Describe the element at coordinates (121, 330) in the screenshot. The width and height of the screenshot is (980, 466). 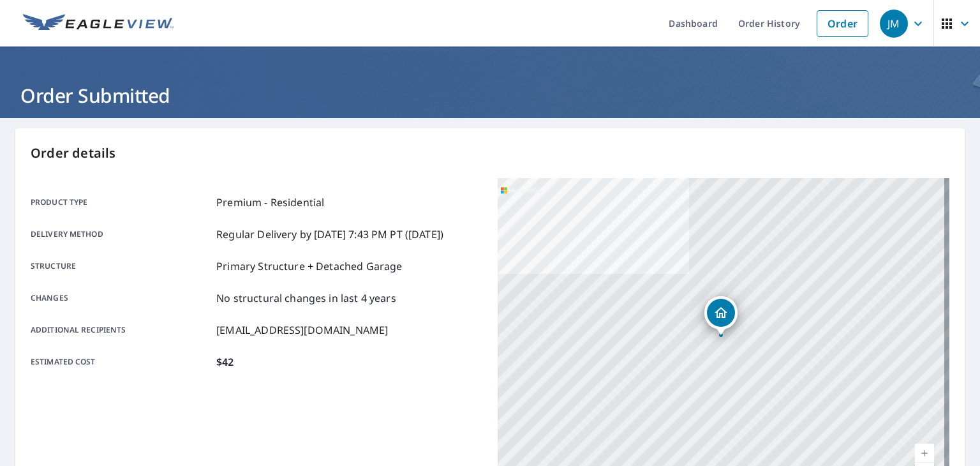
I see `p: Additional recipients` at that location.